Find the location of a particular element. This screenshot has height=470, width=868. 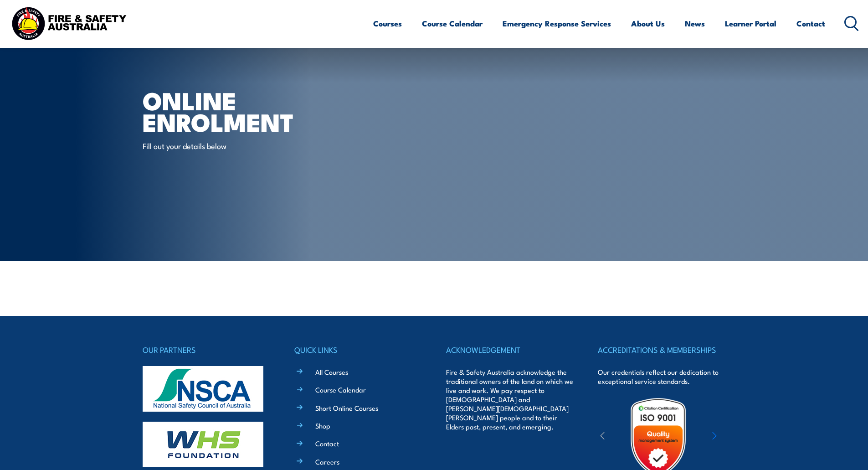

img: nsca-logo-footer is located at coordinates (203, 389).